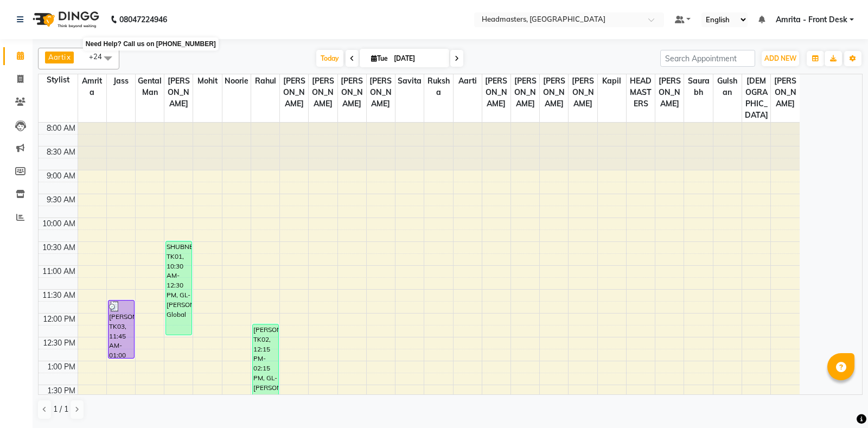  What do you see at coordinates (143, 20) in the screenshot?
I see `b: 08047224946` at bounding box center [143, 20].